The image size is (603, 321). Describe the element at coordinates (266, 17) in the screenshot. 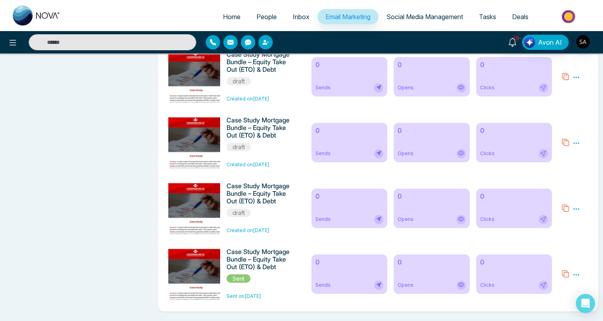

I see `span: People` at that location.